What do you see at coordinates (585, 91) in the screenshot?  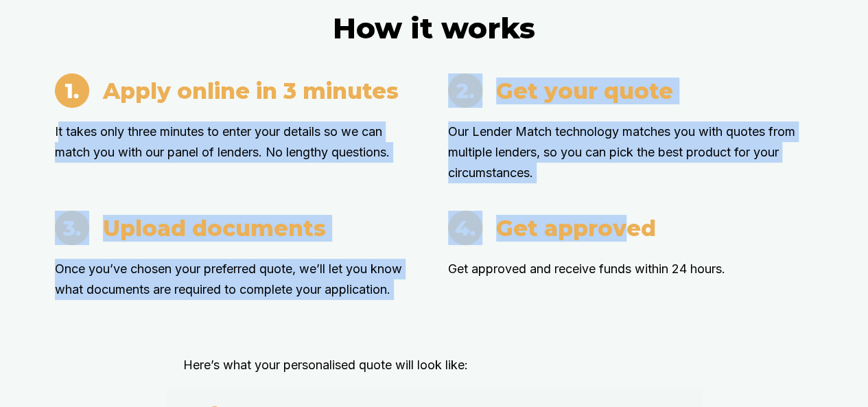 I see `h3: Get your quote` at bounding box center [585, 91].